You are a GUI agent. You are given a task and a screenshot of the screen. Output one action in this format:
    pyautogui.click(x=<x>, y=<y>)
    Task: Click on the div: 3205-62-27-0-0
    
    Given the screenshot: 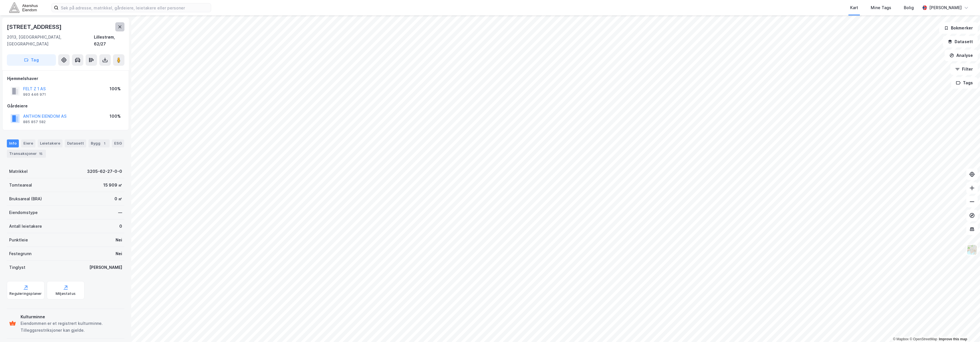 What is the action you would take?
    pyautogui.click(x=104, y=171)
    